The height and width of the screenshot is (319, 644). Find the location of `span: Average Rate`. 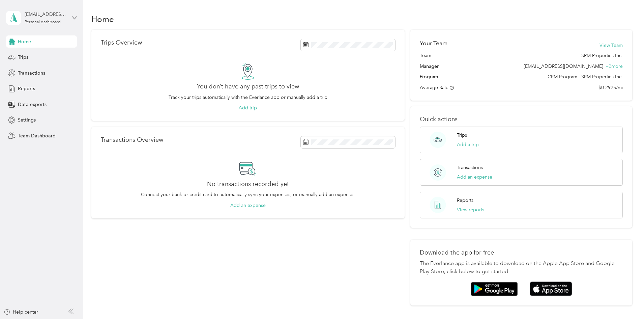

span: Average Rate is located at coordinates (434, 87).